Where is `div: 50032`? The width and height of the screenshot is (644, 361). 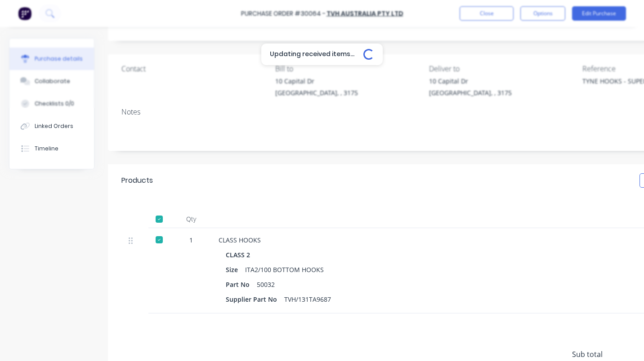
div: 50032 is located at coordinates (266, 284).